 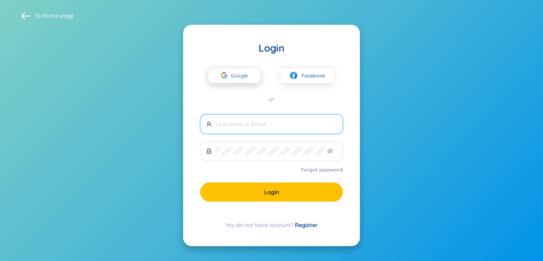 I want to click on span: Google, so click(x=241, y=76).